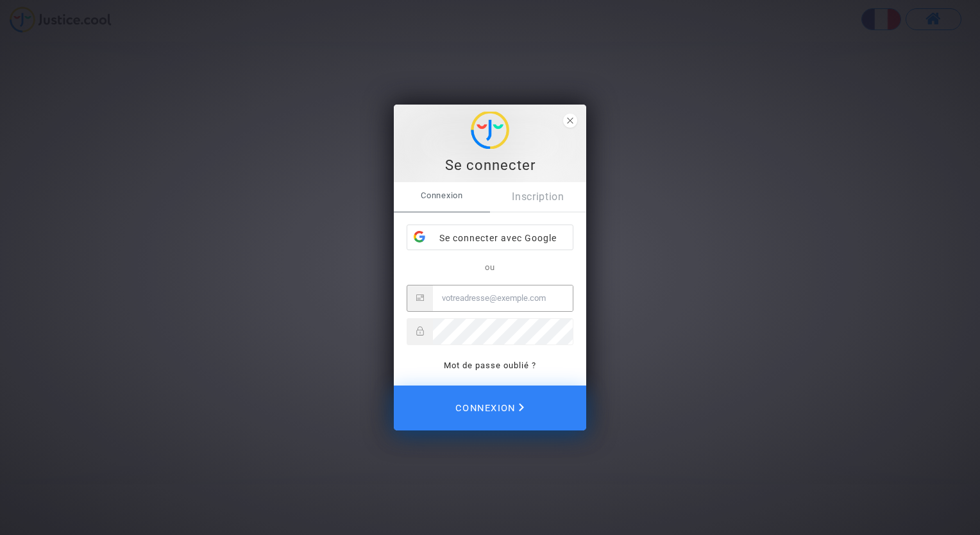  Describe the element at coordinates (538, 197) in the screenshot. I see `a: Inscription` at that location.